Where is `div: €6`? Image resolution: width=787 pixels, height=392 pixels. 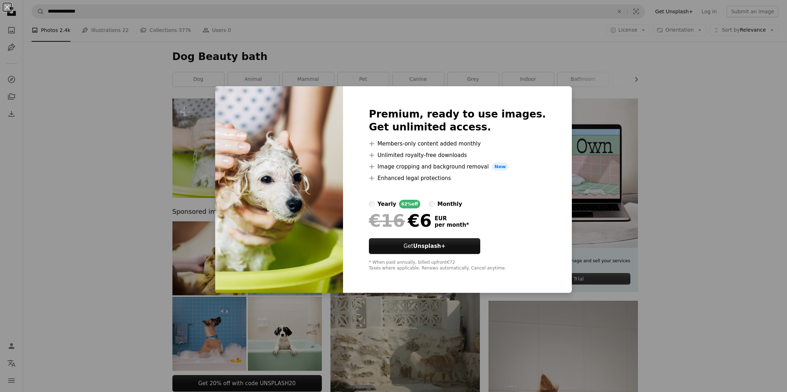
div: €6 is located at coordinates (400, 220).